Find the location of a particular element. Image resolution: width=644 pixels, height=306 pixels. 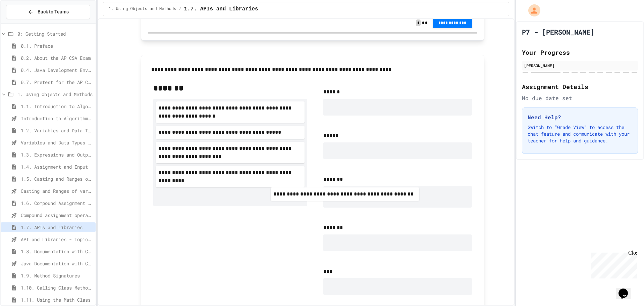

span: Java Documentation with Comments - Topic 1.8 is located at coordinates (57, 263).